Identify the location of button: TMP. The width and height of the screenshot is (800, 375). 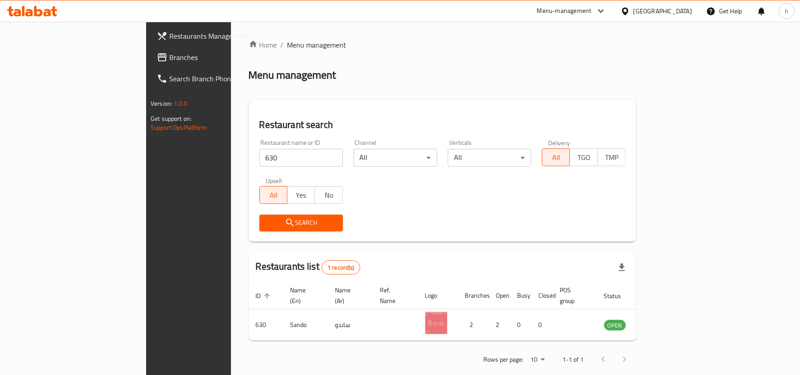
(611, 157).